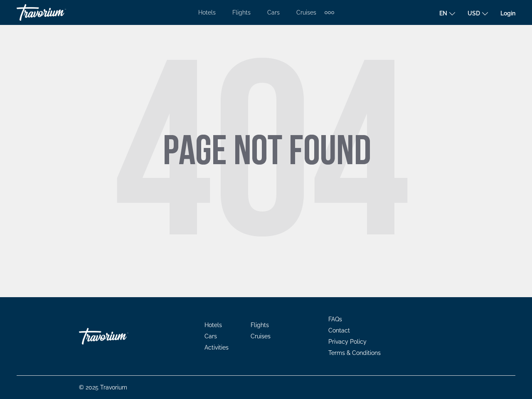 The image size is (532, 399). Describe the element at coordinates (217, 347) in the screenshot. I see `a: Activities` at that location.